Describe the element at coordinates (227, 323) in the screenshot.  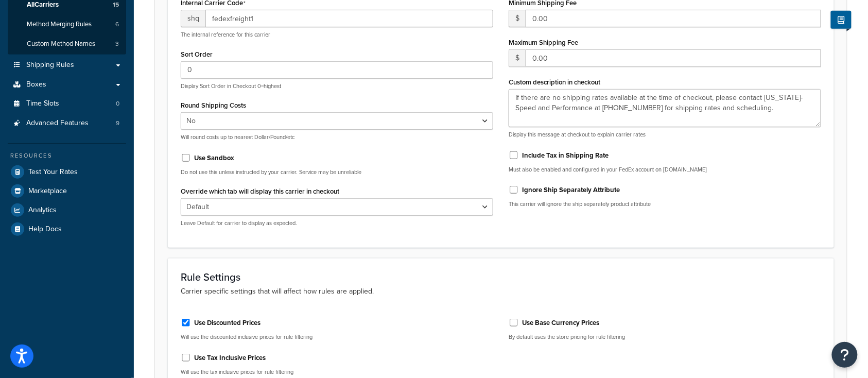
I see `label: Use Discounted Prices` at that location.